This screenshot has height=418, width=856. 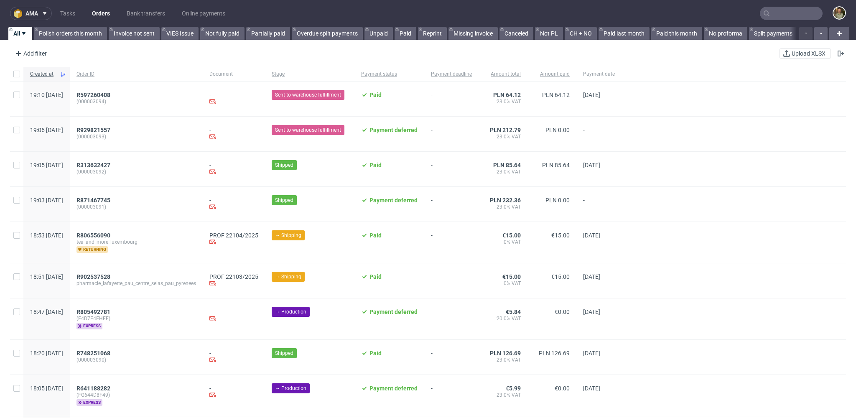 I want to click on span: pharmacie_lafayette_pau_centre_selas_pau_pyrenees, so click(x=136, y=283).